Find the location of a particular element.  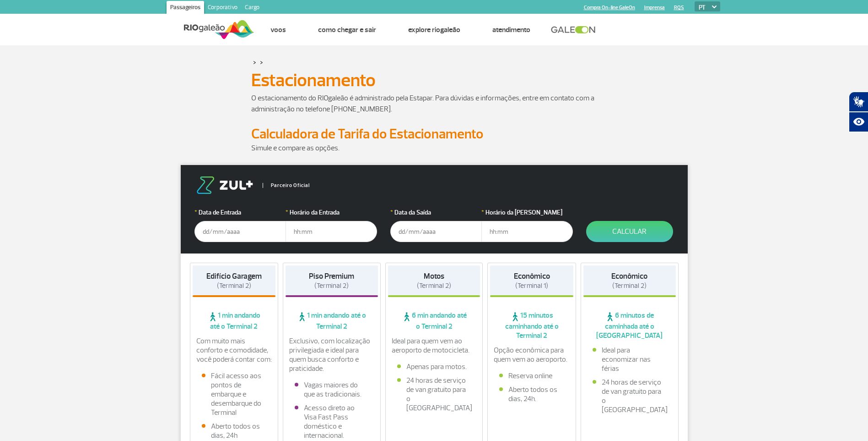

span: Parceiro Oficial is located at coordinates (286, 185).